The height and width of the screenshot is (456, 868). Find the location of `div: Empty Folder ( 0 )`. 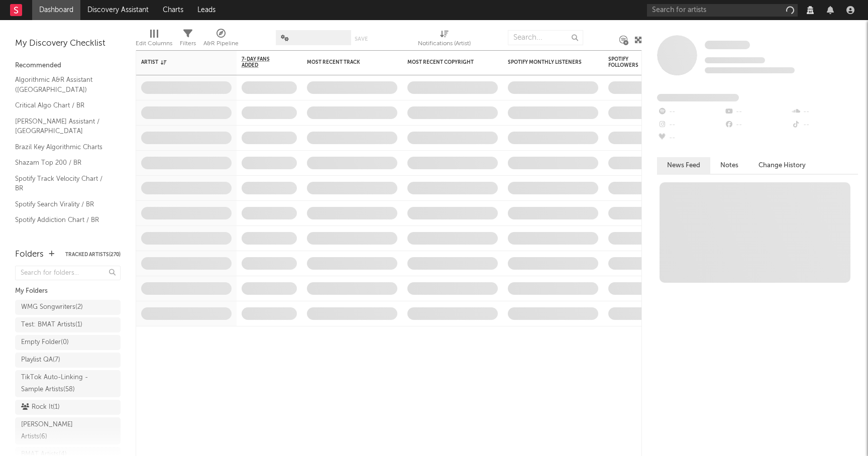

div: Empty Folder ( 0 ) is located at coordinates (45, 343).